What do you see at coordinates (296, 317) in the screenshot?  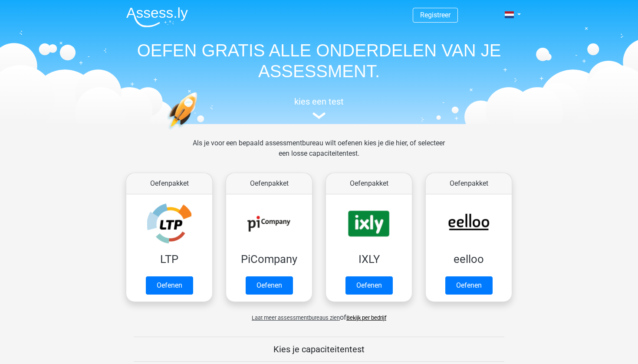 I see `span: Laat meer assessmentbureaus zien` at bounding box center [296, 317].